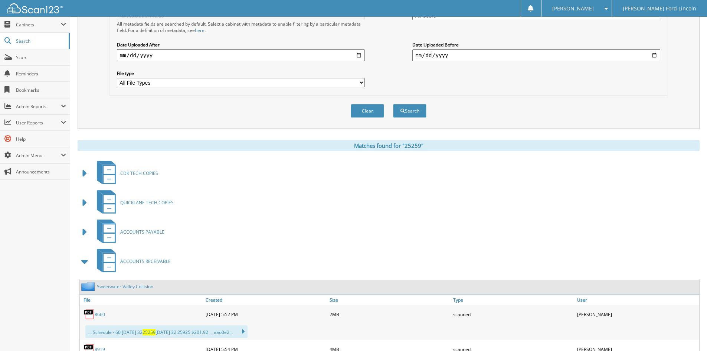  Describe the element at coordinates (38, 106) in the screenshot. I see `span: Admin Reports` at that location.